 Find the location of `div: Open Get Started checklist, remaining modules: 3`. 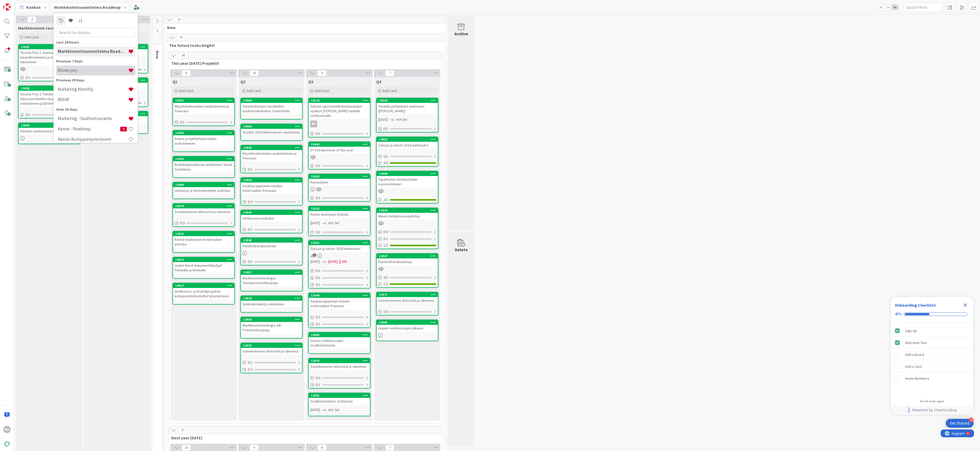

div: Open Get Started checklist, remaining modules: 3 is located at coordinates (959, 423).